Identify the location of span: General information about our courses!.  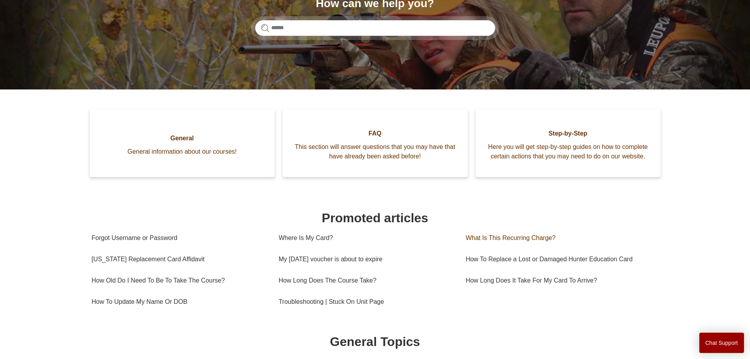
(182, 152).